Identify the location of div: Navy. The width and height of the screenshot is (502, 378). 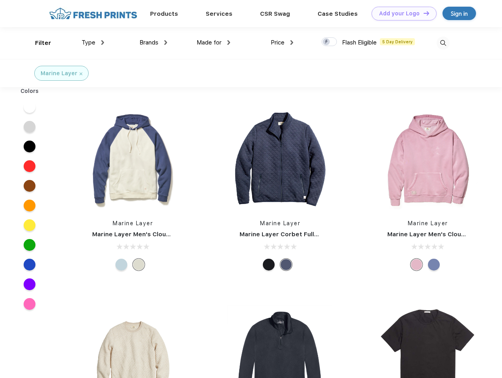
(286, 265).